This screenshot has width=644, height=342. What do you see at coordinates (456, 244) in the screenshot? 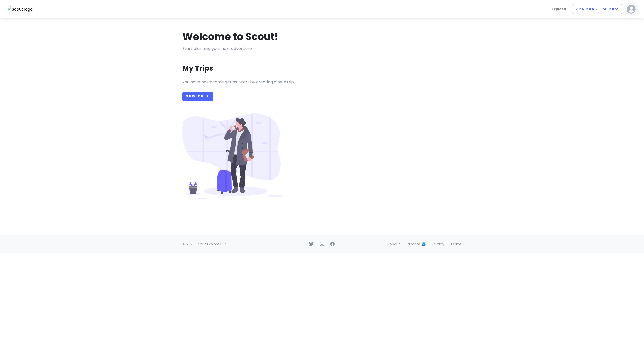
I see `a: Terms` at bounding box center [456, 244].